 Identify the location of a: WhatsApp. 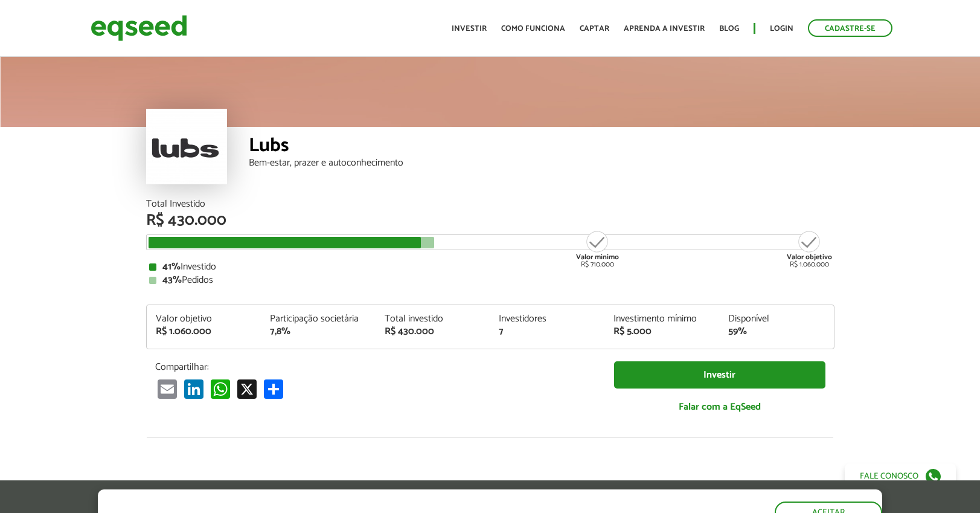
(220, 388).